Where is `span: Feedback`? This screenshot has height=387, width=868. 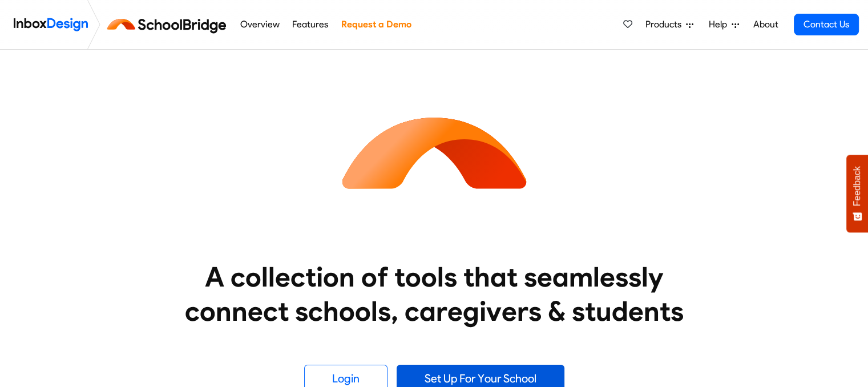
span: Feedback is located at coordinates (857, 186).